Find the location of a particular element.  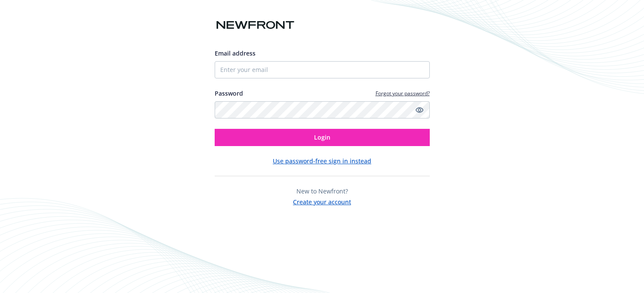

img: Newfront logo is located at coordinates (255, 25).